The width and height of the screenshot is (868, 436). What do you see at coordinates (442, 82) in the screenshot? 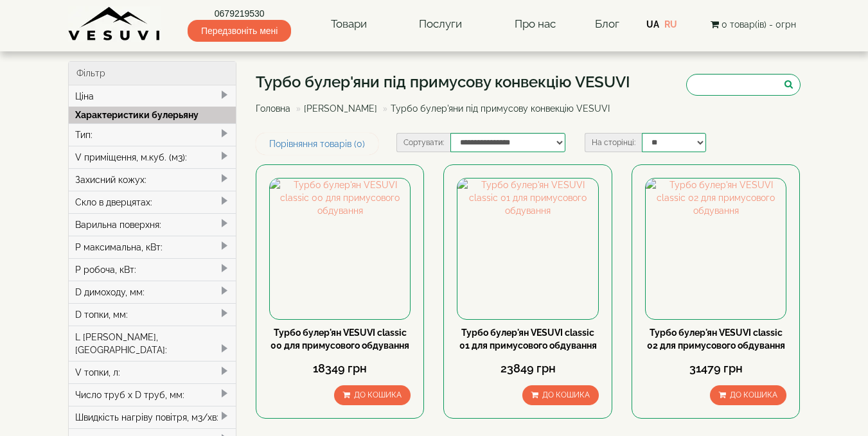
I see `h1: Турбо булер'яни під примусову конвекцію VESUVI` at bounding box center [442, 82].